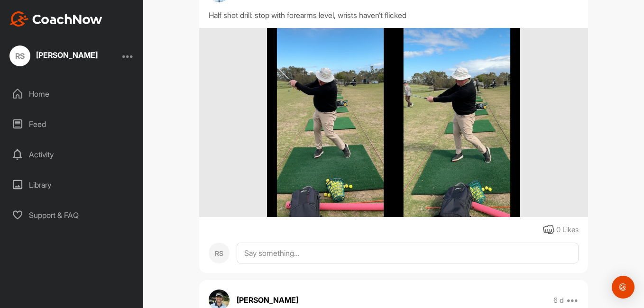  I want to click on img: media, so click(393, 123).